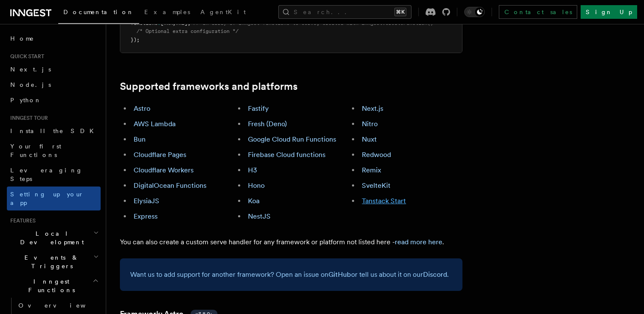 This screenshot has height=314, width=644. Describe the element at coordinates (55, 131) in the screenshot. I see `span: Install the SDK` at that location.